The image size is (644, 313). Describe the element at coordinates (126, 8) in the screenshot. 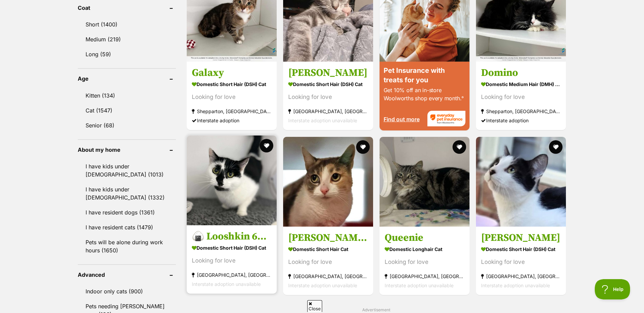

I see `header: Coat` at that location.